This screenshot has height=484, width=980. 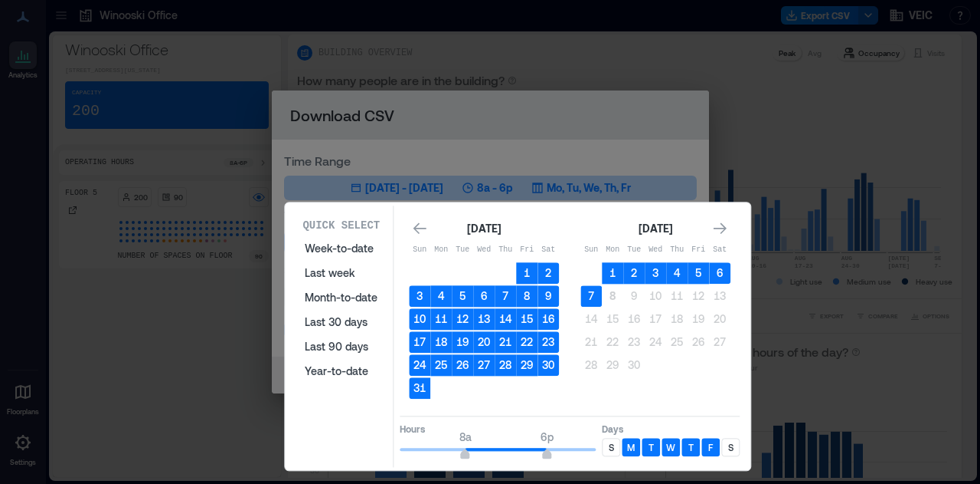 What do you see at coordinates (527, 341) in the screenshot?
I see `button: 22` at bounding box center [527, 341].